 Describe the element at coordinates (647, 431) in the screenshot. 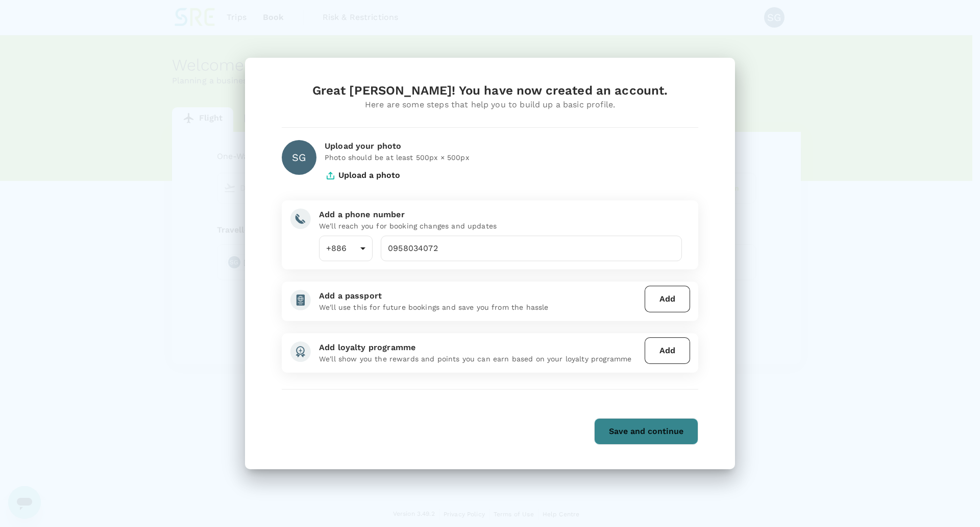

I see `button: Save and continue` at that location.